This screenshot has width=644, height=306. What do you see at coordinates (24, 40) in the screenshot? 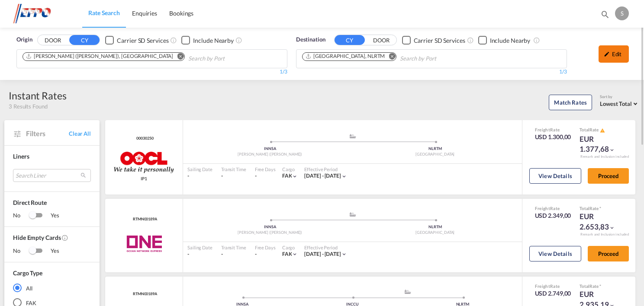
I see `span: Origin` at bounding box center [24, 40].